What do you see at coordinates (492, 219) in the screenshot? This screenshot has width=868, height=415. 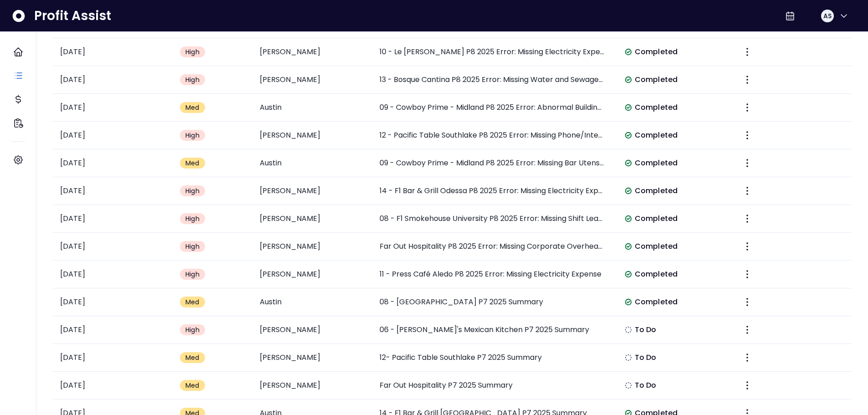 I see `td: 08 - F1 Smokehouse University P8 2025 Error: Missing Shift Lead Wages` at bounding box center [492, 219].